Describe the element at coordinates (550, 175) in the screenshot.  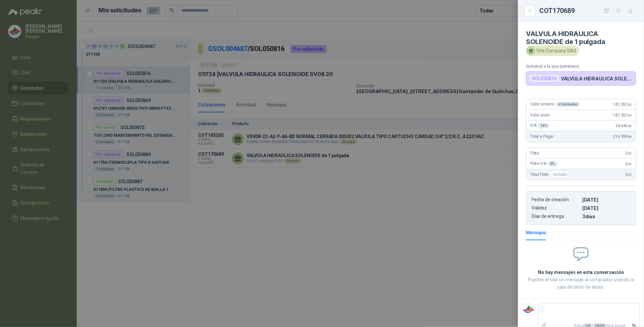
I see `span: Total Flete` at that location.